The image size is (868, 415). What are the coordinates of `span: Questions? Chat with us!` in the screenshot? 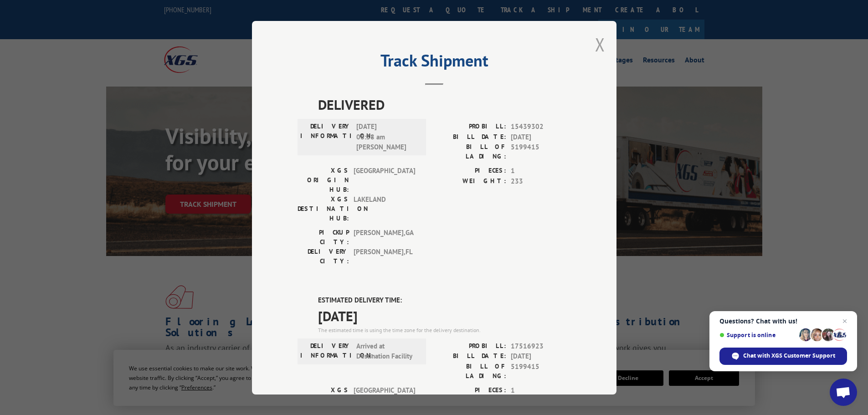 It's located at (784, 321).